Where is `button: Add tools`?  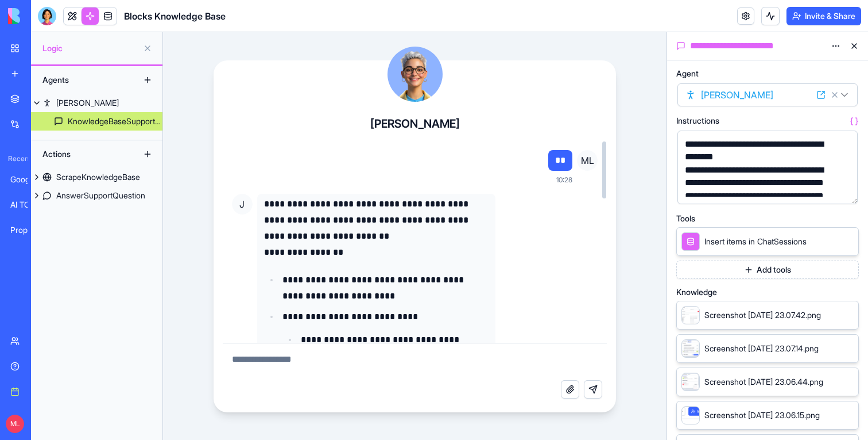
button: Add tools is located at coordinates (767, 270).